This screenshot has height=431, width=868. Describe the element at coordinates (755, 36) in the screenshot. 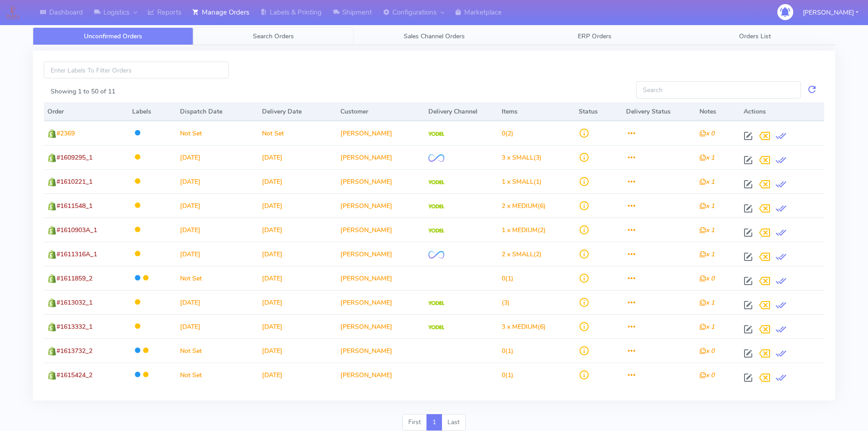

I see `span: Orders List` at that location.